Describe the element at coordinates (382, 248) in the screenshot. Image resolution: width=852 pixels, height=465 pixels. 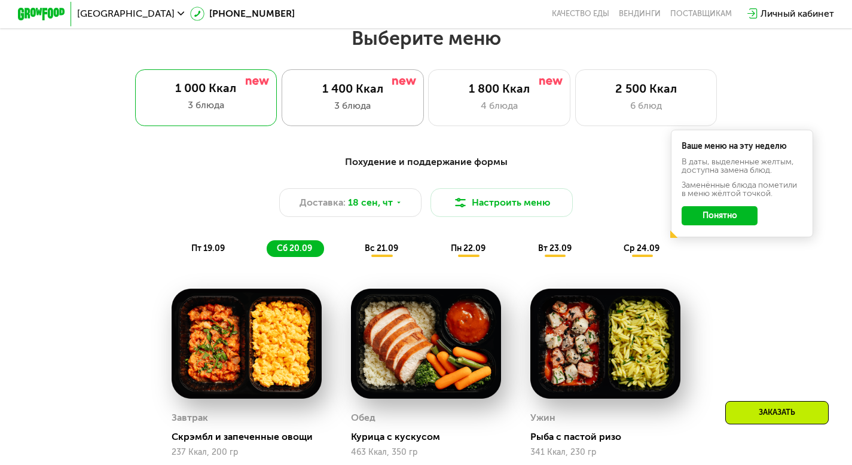
I see `span: вс 21.09` at that location.